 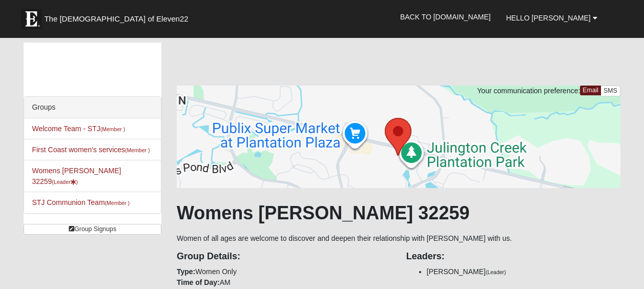 What do you see at coordinates (92, 229) in the screenshot?
I see `a: Group Signups` at bounding box center [92, 229].